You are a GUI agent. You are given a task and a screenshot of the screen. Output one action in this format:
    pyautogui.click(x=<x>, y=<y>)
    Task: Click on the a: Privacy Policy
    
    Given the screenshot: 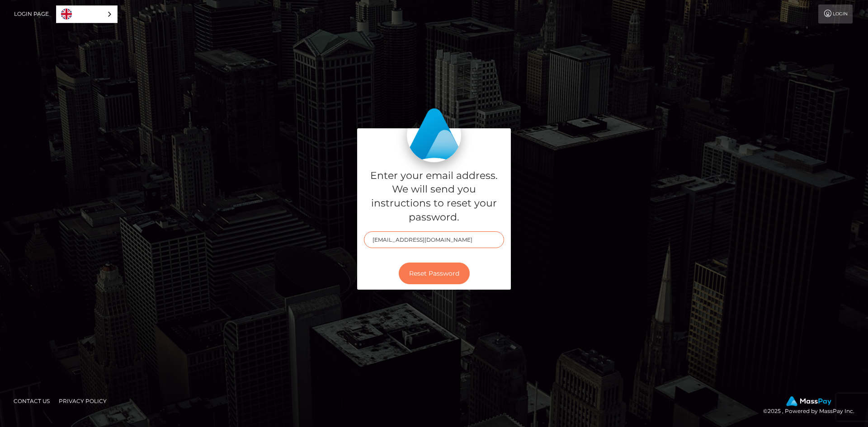 What is the action you would take?
    pyautogui.click(x=83, y=401)
    